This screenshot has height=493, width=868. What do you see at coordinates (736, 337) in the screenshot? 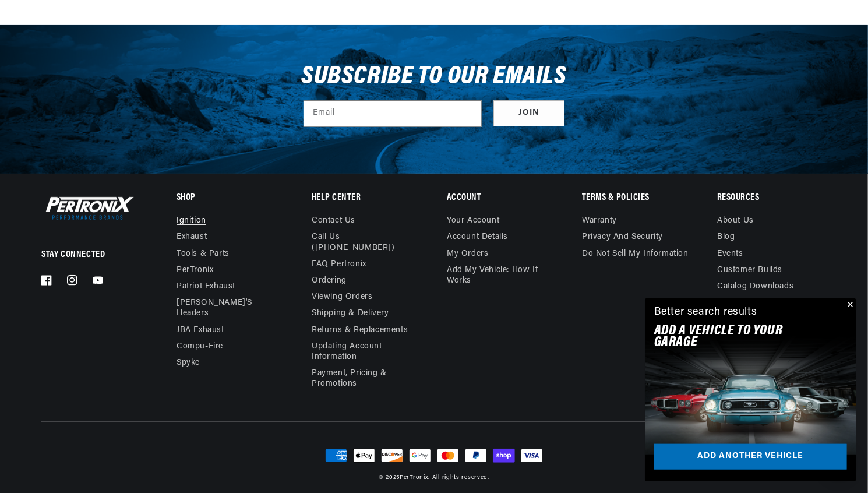
I see `h2: Add A VEHICLE to your garage` at bounding box center [736, 337].